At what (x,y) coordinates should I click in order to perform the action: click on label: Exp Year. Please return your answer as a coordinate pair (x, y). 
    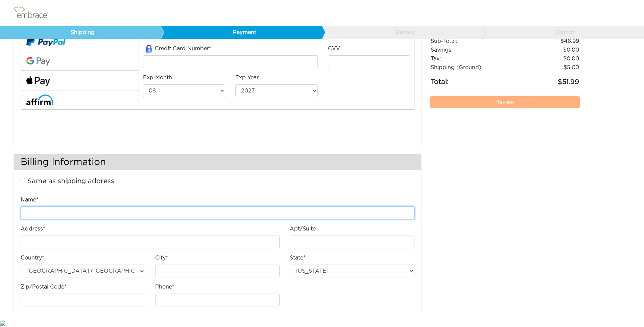
    Looking at the image, I should click on (247, 78).